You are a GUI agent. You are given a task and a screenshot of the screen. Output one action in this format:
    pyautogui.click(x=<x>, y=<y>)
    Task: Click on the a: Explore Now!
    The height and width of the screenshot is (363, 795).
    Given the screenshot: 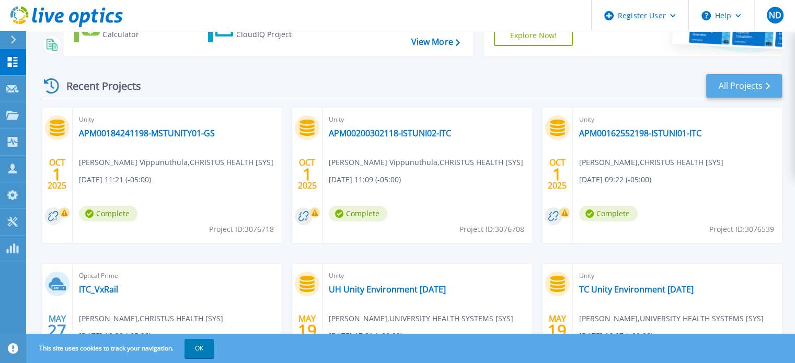 What is the action you would take?
    pyautogui.click(x=534, y=36)
    